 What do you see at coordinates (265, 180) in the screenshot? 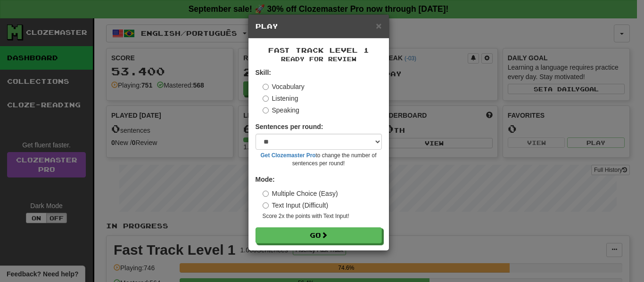
I see `strong: Mode:` at bounding box center [265, 180].